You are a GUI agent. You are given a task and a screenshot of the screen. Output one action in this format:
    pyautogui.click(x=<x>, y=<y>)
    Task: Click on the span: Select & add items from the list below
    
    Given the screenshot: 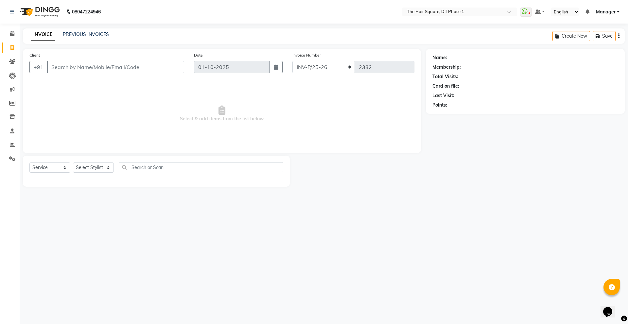 What is the action you would take?
    pyautogui.click(x=222, y=114)
    